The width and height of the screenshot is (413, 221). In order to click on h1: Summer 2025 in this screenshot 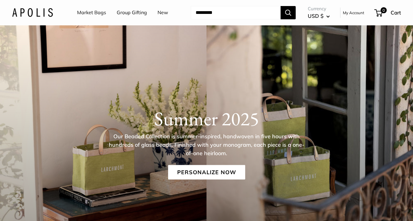, I will do `click(207, 119)`.